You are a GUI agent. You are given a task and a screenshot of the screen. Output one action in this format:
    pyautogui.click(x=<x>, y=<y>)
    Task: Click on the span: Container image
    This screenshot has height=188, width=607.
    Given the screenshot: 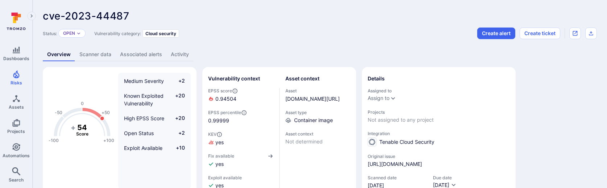 What is the action you would take?
    pyautogui.click(x=313, y=120)
    